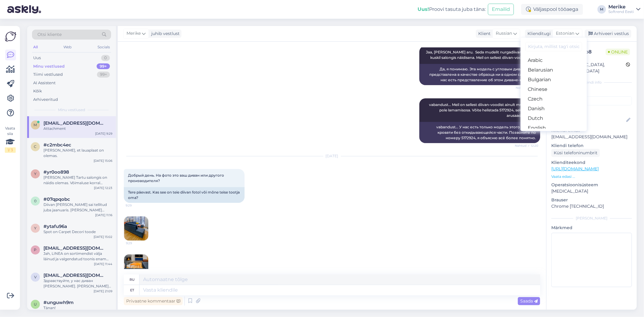 Image resolution: width=644 pixels, height=317 pixels. I want to click on div: Klient, so click(483, 33).